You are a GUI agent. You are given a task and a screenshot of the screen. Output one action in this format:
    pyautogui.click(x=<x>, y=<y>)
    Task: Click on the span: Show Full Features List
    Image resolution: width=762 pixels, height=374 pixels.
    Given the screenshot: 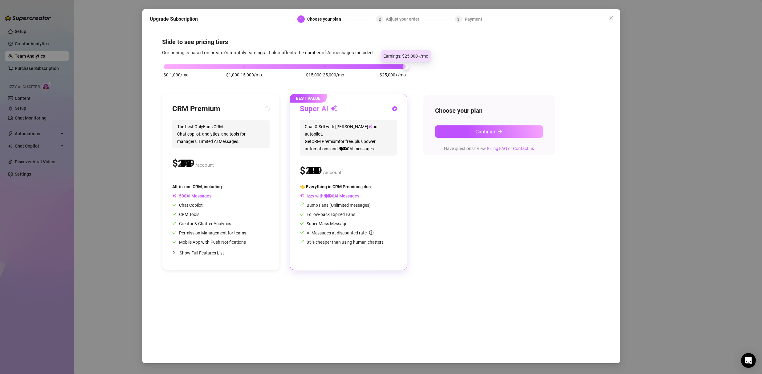 What is the action you would take?
    pyautogui.click(x=202, y=253)
    